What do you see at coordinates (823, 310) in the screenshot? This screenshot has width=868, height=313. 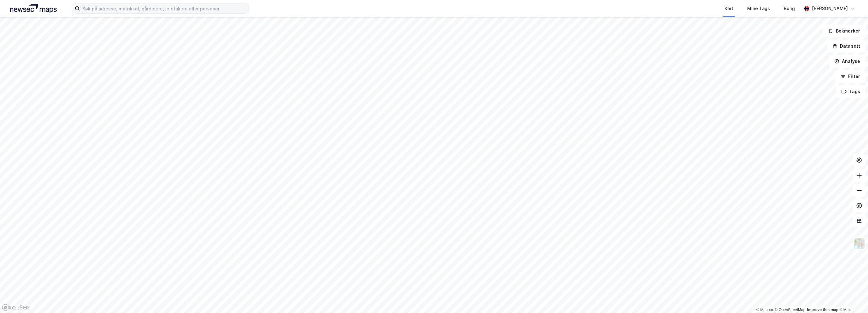 I see `a: Improve this map` at bounding box center [823, 310].